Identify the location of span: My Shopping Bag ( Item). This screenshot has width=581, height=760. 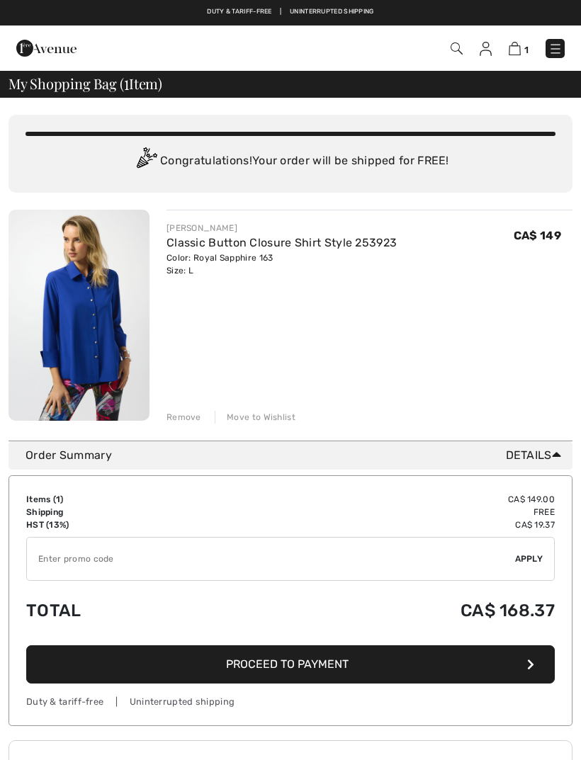
(85, 84).